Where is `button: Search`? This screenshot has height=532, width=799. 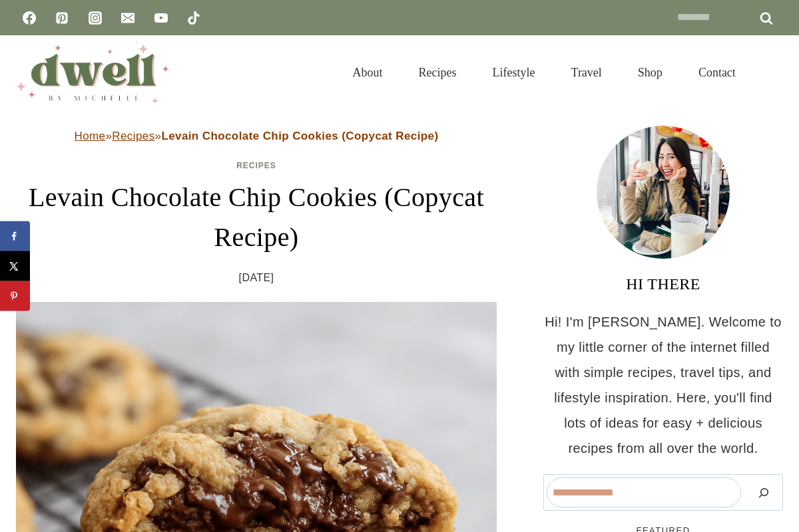
button: Search is located at coordinates (764, 492).